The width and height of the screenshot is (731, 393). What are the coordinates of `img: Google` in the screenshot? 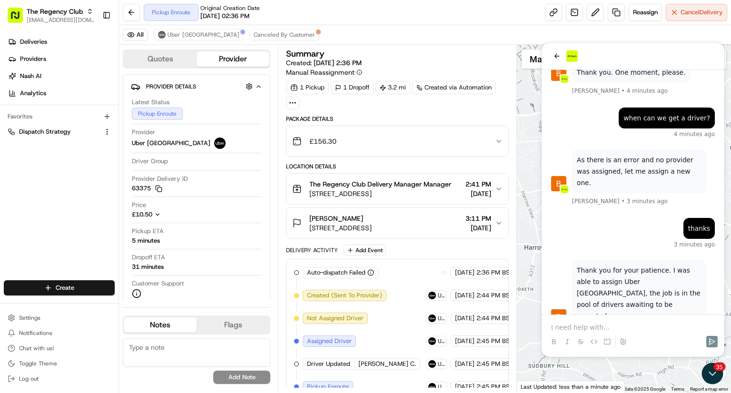 It's located at (535, 387).